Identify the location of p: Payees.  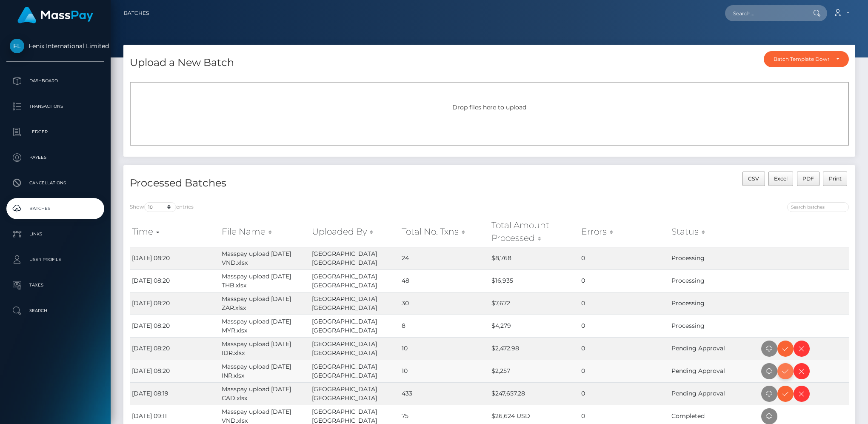
(55, 158).